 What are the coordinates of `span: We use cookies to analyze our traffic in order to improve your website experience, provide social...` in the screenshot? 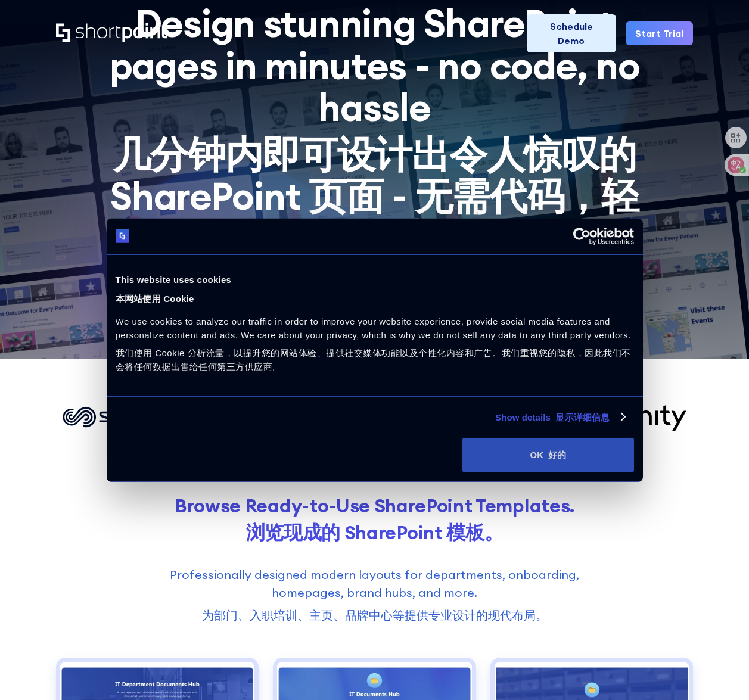 It's located at (375, 344).